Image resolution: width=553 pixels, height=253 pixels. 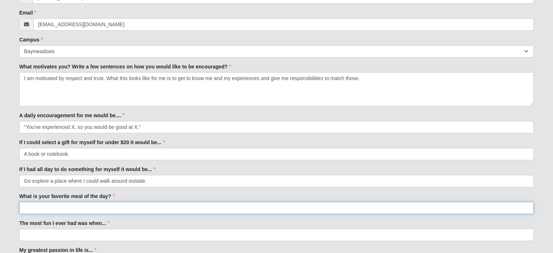 I want to click on label: Campus, so click(x=31, y=40).